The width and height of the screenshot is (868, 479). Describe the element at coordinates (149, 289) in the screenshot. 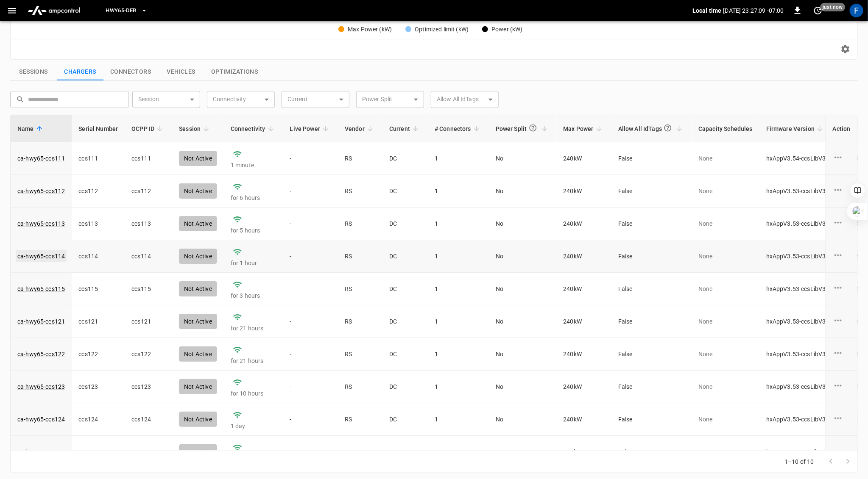

I see `td: ccs115` at that location.